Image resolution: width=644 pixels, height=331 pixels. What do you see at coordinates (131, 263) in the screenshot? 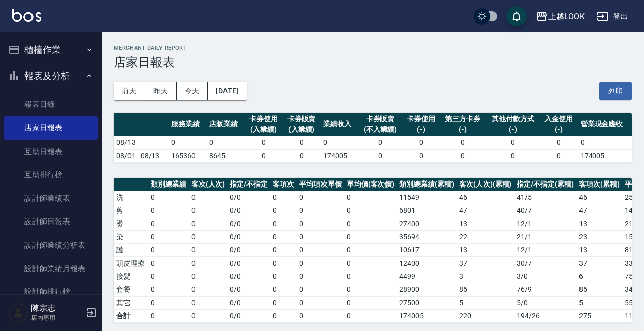
I see `td: 頭皮理療` at bounding box center [131, 263].